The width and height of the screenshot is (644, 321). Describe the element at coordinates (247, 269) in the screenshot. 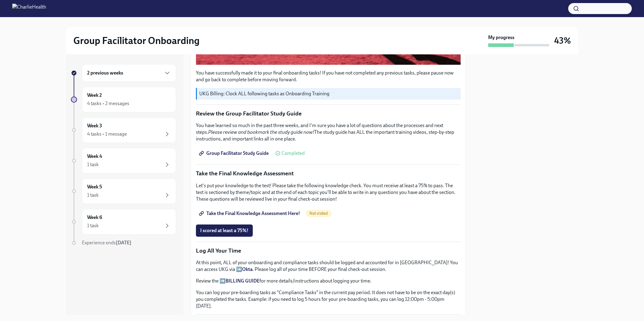

I see `strong: Okta` at that location.